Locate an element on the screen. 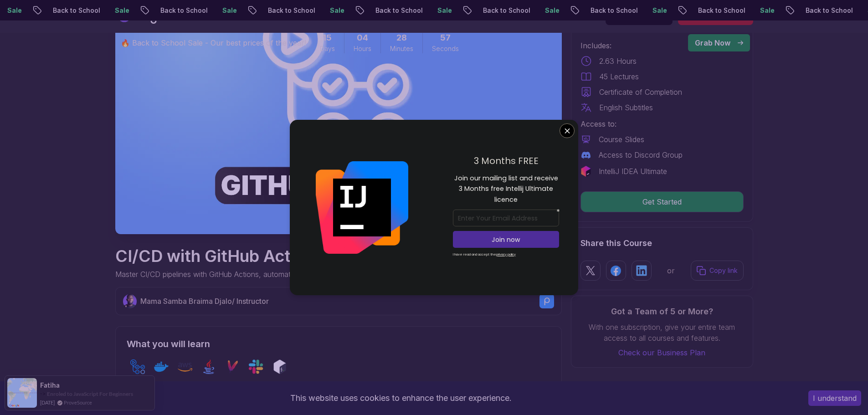  p: Access to Discord Group is located at coordinates (641, 155).